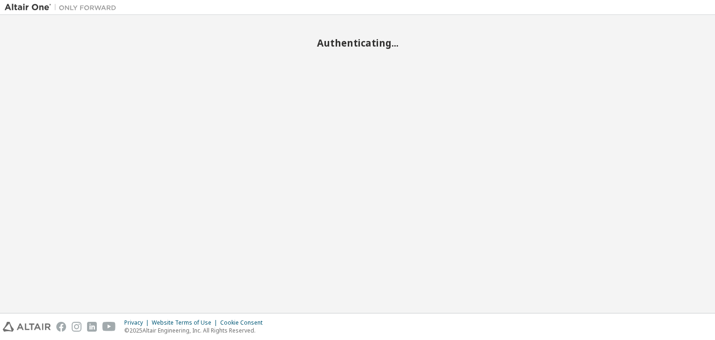 The image size is (715, 340). I want to click on img: Altair One, so click(63, 7).